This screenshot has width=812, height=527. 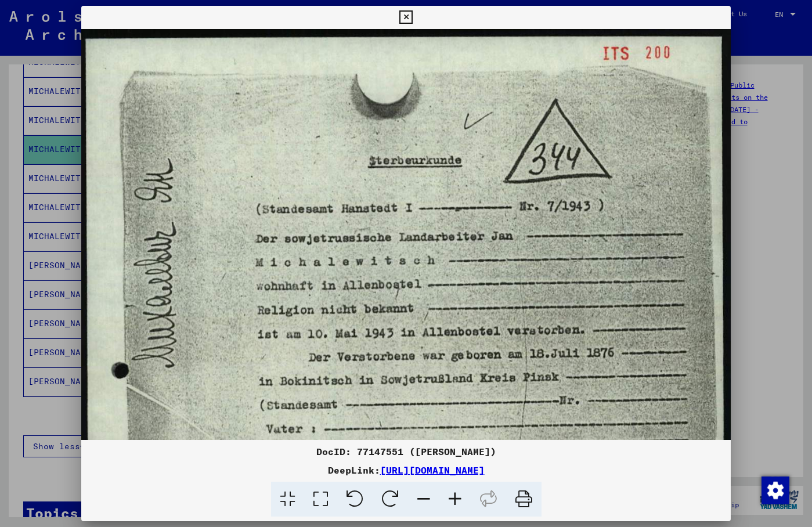 What do you see at coordinates (405, 471) in the screenshot?
I see `div: DeepLink:` at bounding box center [405, 471].